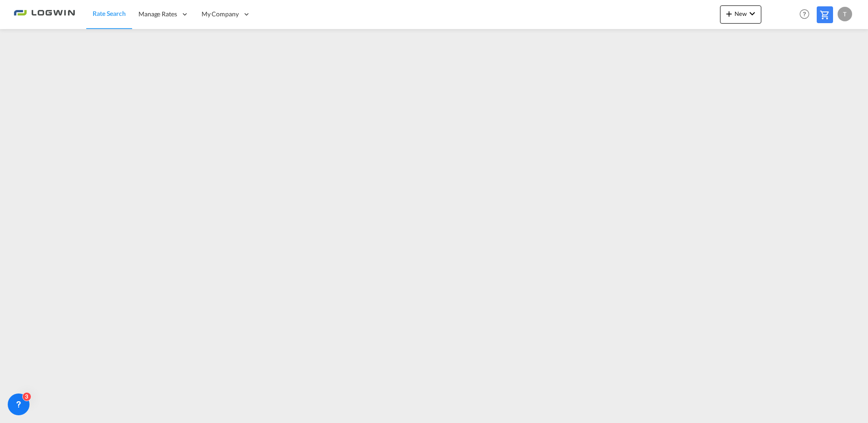  Describe the element at coordinates (806, 15) in the screenshot. I see `div: Help` at that location.